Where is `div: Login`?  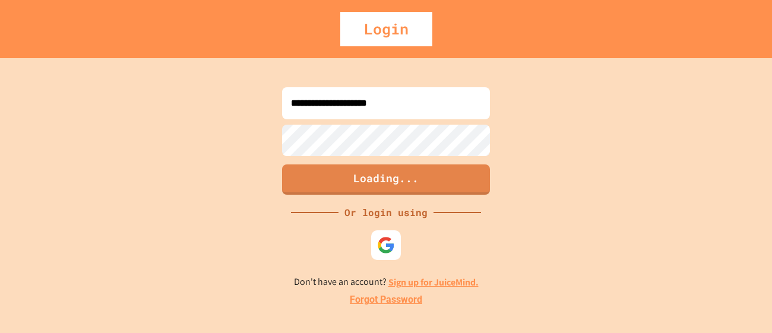
div: Login is located at coordinates (386, 29).